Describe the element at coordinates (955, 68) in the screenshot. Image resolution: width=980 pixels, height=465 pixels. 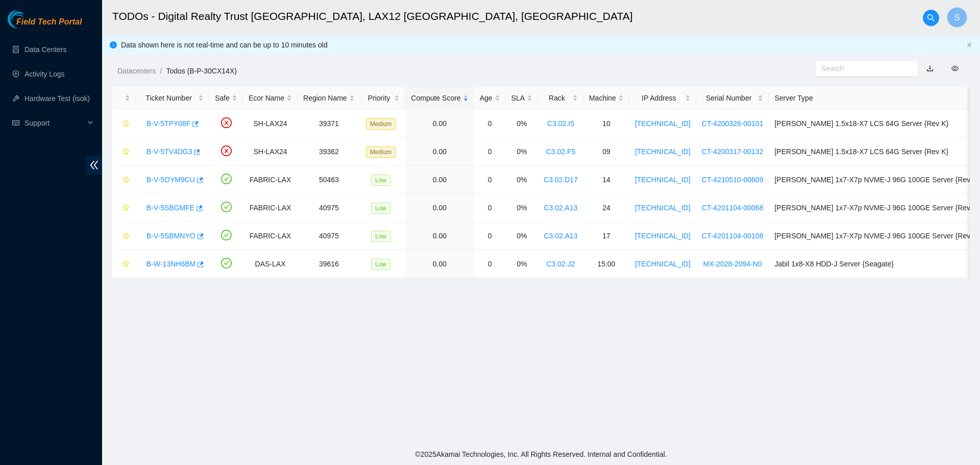
I see `span: eye` at that location.